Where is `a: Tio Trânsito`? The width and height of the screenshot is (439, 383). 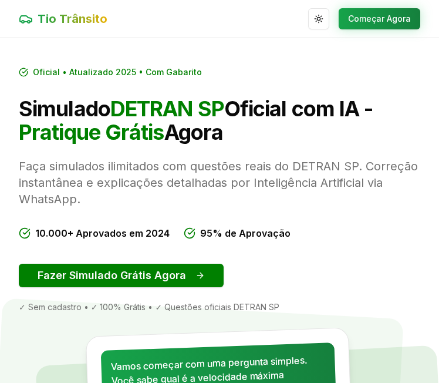 a: Tio Trânsito is located at coordinates (63, 19).